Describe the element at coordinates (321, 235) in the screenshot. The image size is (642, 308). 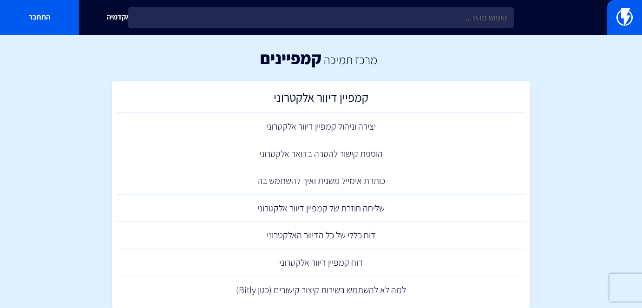
I see `a: דוח כללי של כל הדיוור האלקטרוני` at that location.